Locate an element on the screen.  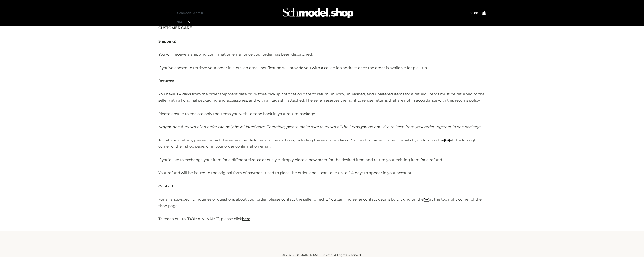
b: Shipping: is located at coordinates (167, 41).